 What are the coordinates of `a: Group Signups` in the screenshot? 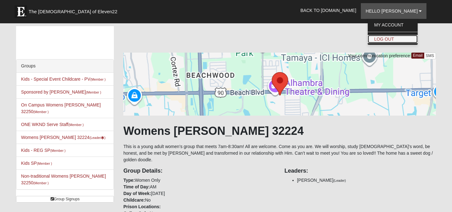 It's located at (65, 199).